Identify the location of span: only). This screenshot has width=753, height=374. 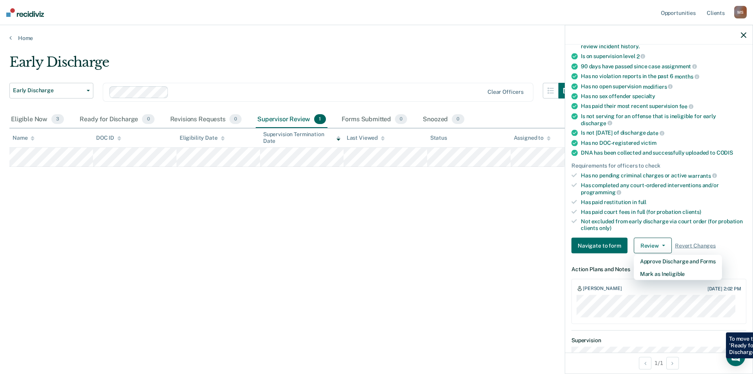
(605, 228).